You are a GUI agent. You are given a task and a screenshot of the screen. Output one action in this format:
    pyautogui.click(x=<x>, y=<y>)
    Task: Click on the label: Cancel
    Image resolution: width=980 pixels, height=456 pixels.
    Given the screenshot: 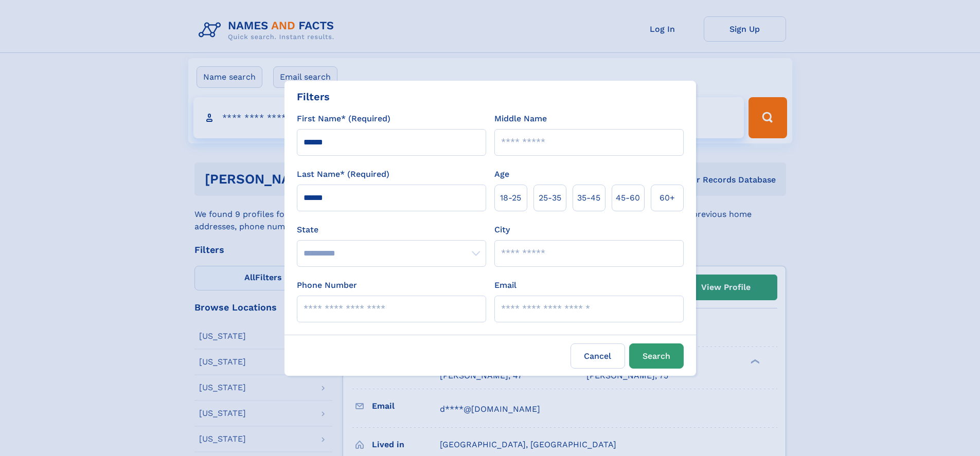 What is the action you would take?
    pyautogui.click(x=598, y=356)
    